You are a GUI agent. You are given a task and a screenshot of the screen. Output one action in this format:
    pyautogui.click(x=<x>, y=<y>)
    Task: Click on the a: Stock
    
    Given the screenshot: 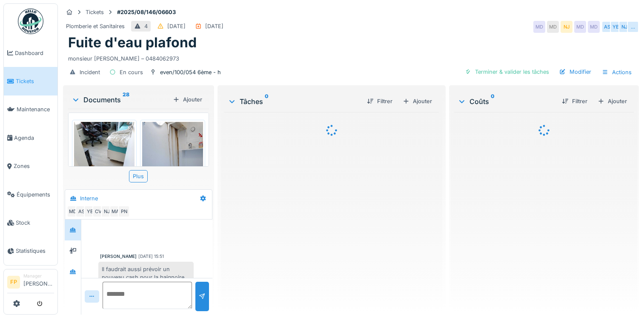 What is the action you would take?
    pyautogui.click(x=31, y=223)
    